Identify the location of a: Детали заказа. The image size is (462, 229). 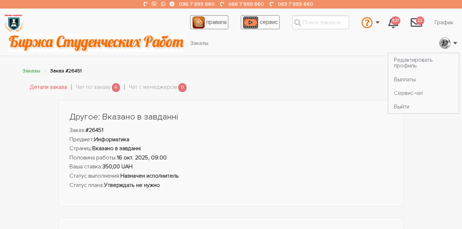
(48, 87).